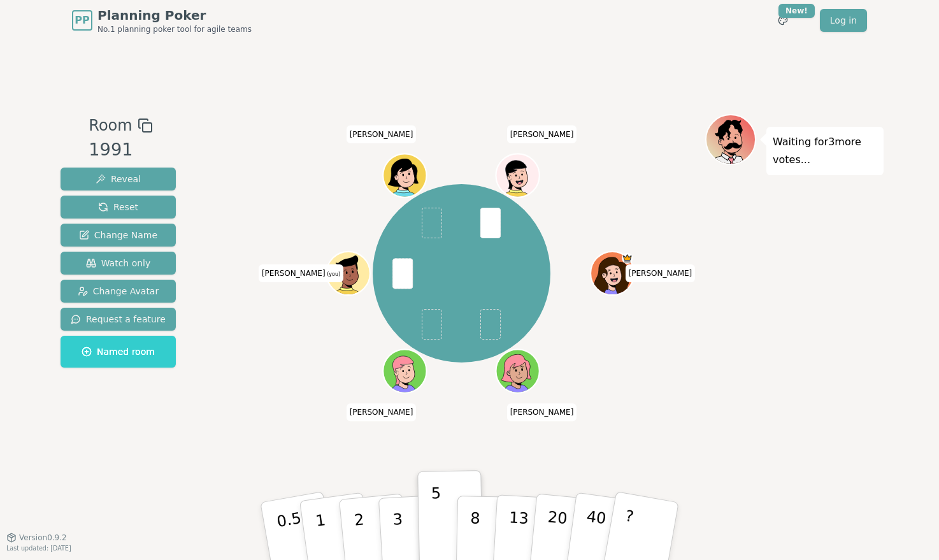 The height and width of the screenshot is (560, 939). What do you see at coordinates (36, 538) in the screenshot?
I see `button: Version0.9.2` at bounding box center [36, 538].